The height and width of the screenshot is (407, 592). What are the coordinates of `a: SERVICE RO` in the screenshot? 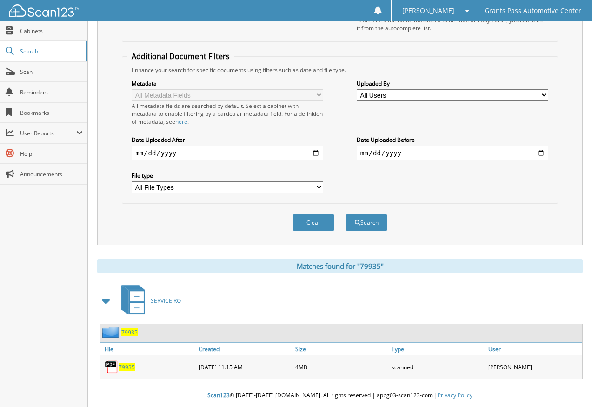 It's located at (148, 301).